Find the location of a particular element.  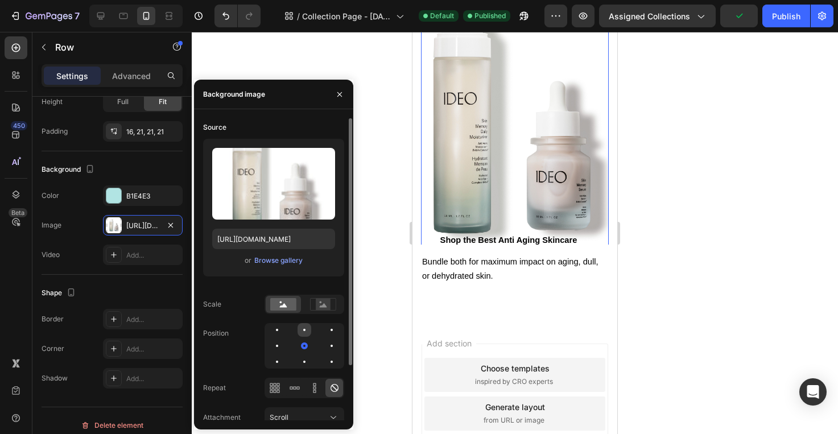

div: Image is located at coordinates (51, 225).